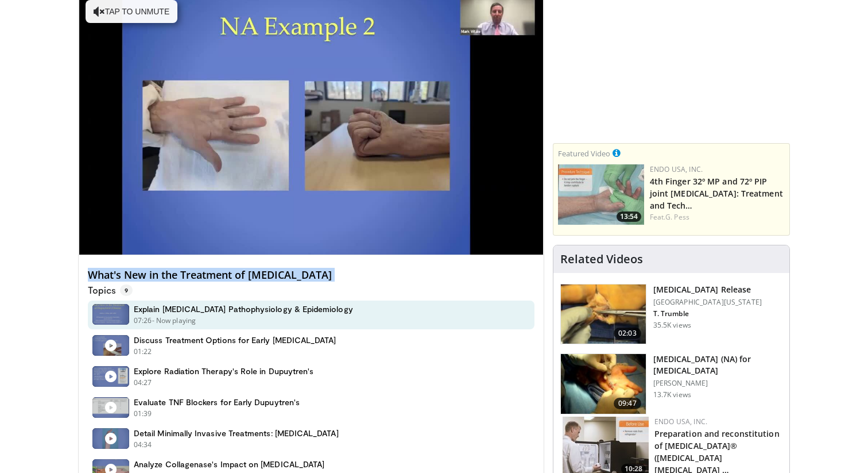 The image size is (868, 473). I want to click on p: 35.5K views, so click(672, 325).